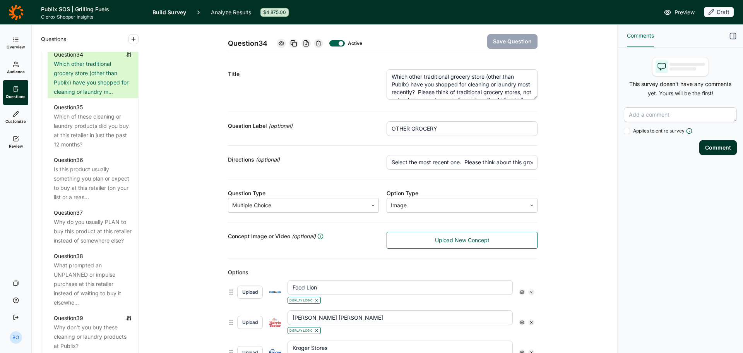 The height and width of the screenshot is (353, 743). Describe the element at coordinates (93, 231) in the screenshot. I see `div: Why do you usually PLAN to buy this product at this retailer instead of somewhere else?` at that location.